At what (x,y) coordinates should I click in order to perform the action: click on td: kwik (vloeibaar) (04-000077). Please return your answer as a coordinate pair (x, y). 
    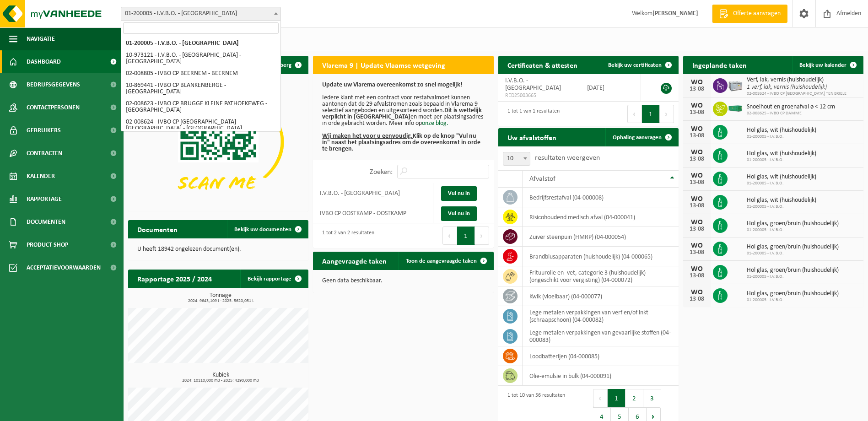
    Looking at the image, I should click on (600, 296).